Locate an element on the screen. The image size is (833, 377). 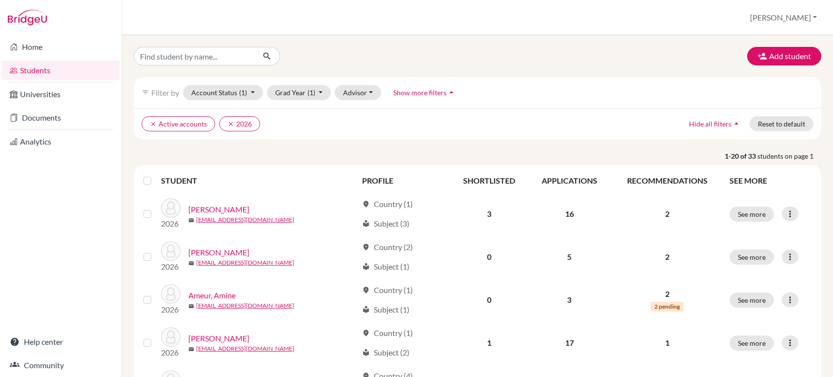
div: Subject (2) is located at coordinates (386, 352).